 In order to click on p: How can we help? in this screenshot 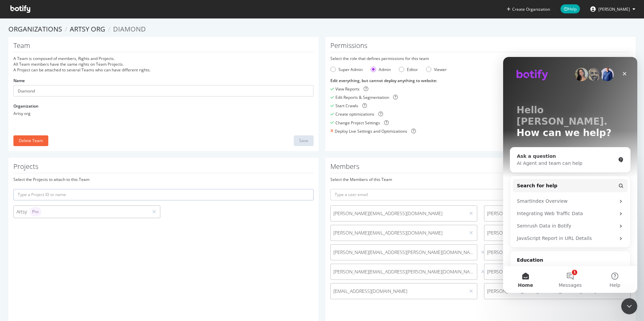, I will do `click(67, 76)`.